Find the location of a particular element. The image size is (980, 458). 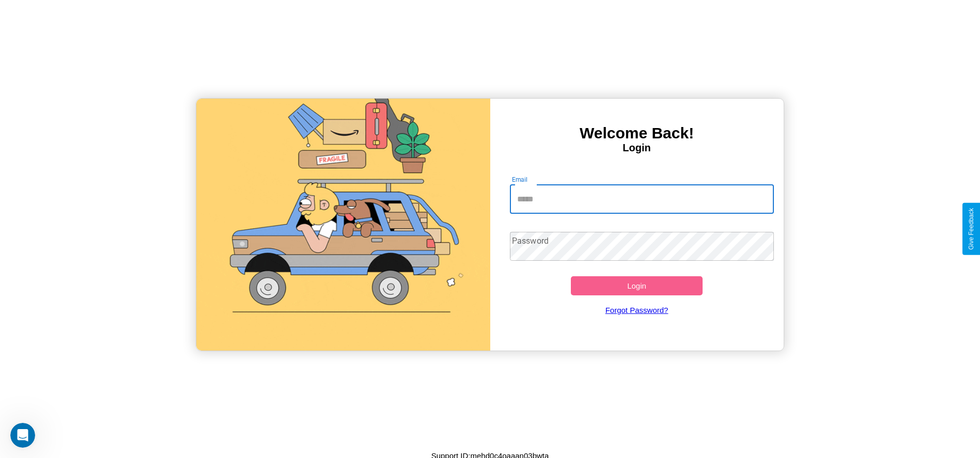

div: Give Feedback is located at coordinates (971, 229).